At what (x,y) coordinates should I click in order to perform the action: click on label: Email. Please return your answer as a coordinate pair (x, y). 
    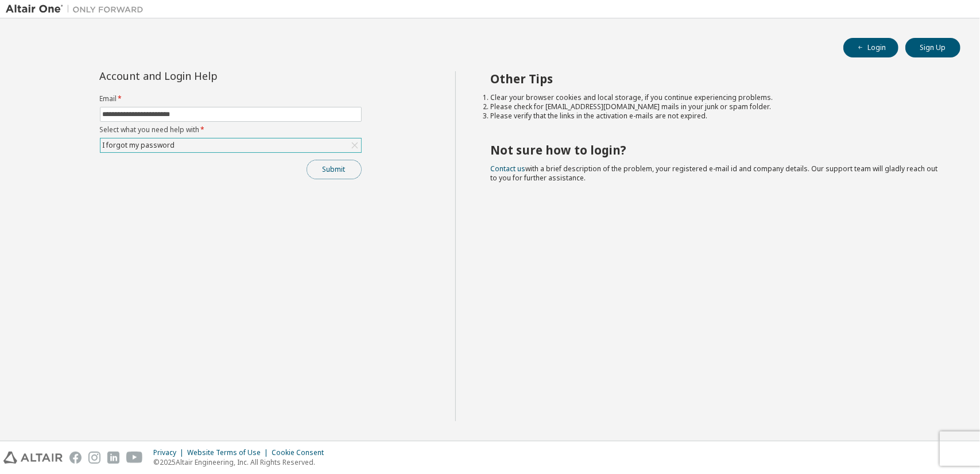
    Looking at the image, I should click on (231, 99).